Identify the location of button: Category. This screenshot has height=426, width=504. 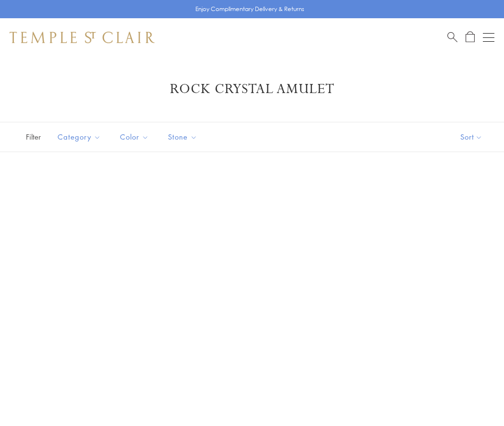
(79, 137).